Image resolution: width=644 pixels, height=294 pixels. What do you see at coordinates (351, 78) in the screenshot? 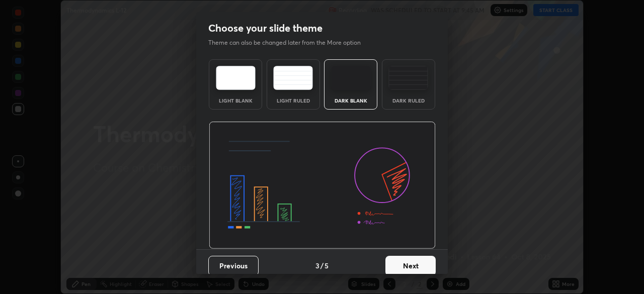
I see `img: darkTheme.f0cc69e5.svg` at bounding box center [351, 78].